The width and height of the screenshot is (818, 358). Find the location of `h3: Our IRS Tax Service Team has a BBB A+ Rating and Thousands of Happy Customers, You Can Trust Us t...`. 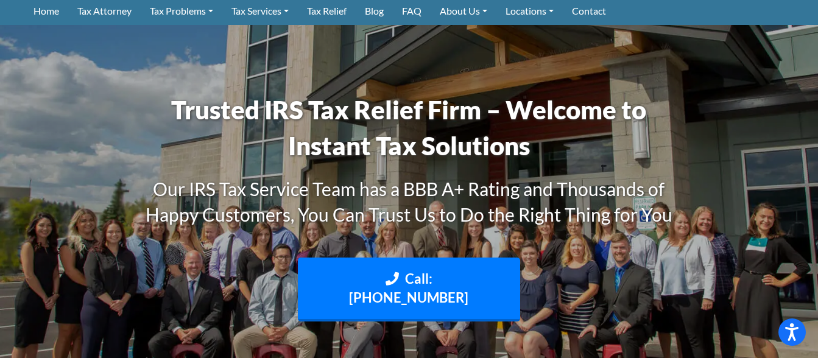

h3: Our IRS Tax Service Team has a BBB A+ Rating and Thousands of Happy Customers, You Can Trust Us t... is located at coordinates (409, 202).